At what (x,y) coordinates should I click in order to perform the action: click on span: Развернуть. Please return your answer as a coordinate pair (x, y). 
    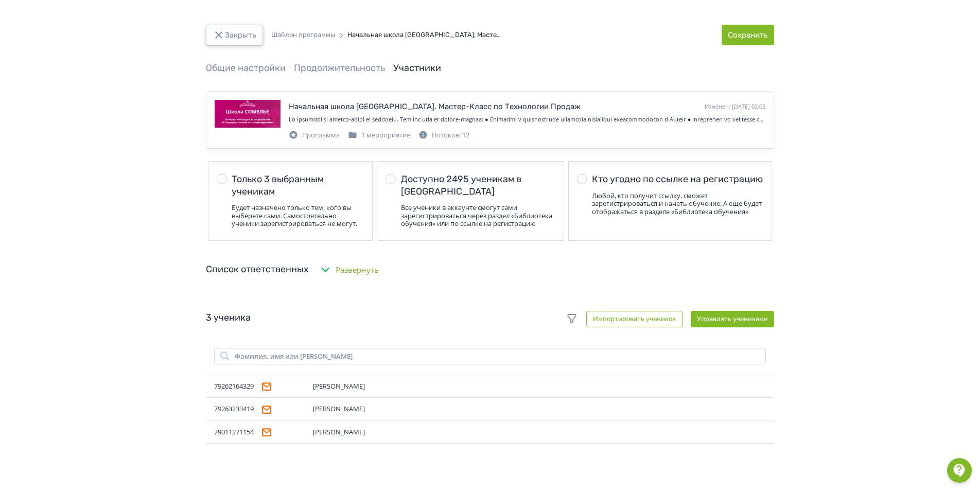
    Looking at the image, I should click on (357, 269).